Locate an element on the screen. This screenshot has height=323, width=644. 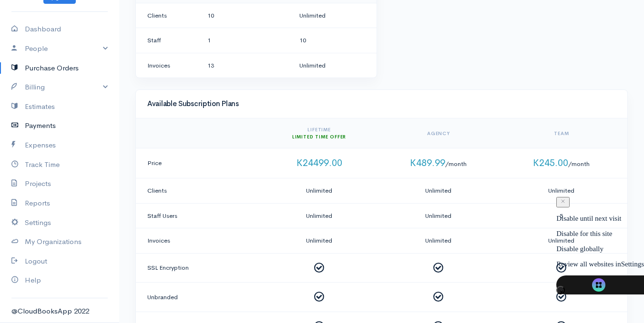
th: Agency is located at coordinates (438, 133).